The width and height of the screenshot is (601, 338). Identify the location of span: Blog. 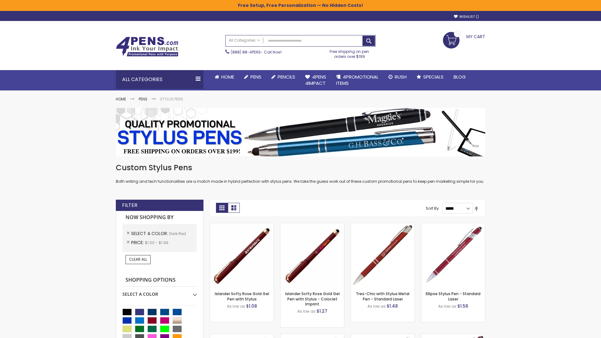
(459, 77).